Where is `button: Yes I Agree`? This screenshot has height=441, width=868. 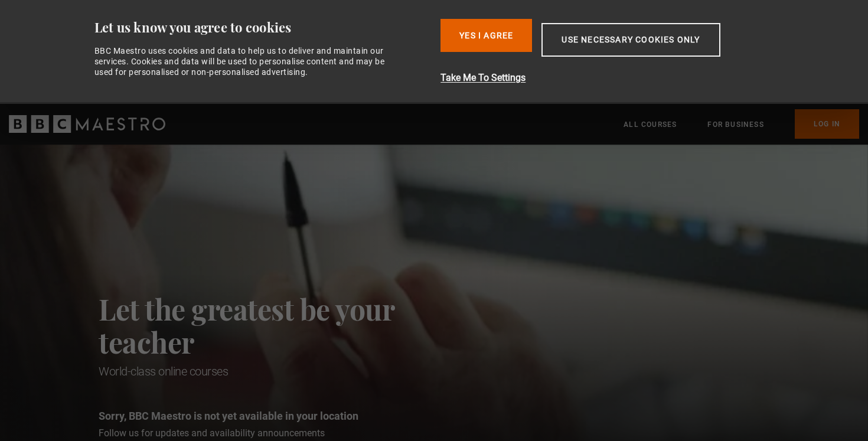 button: Yes I Agree is located at coordinates (486, 36).